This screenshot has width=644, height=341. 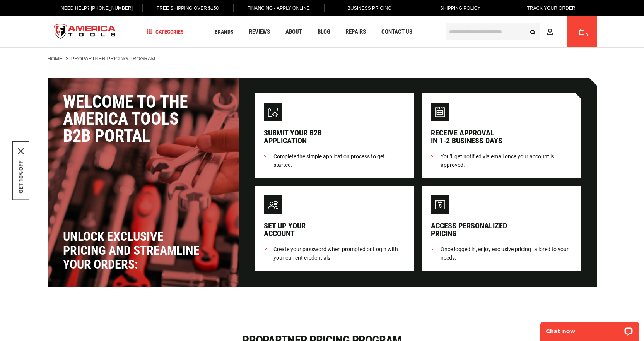 I want to click on button: Open LiveChat chat widget, so click(x=94, y=15).